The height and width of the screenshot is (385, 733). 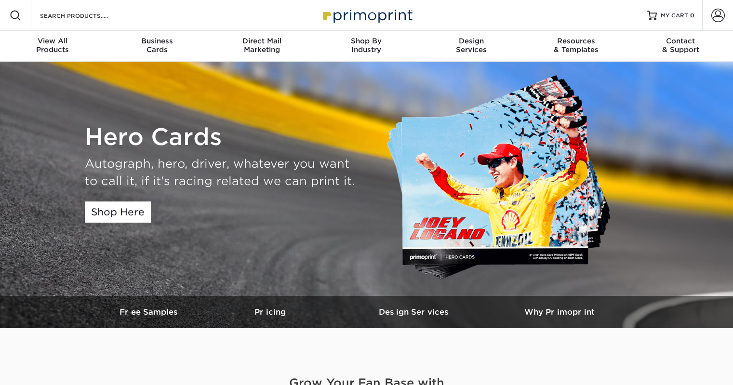 What do you see at coordinates (222, 173) in the screenshot?
I see `div: Autograph, hero, driver, whatever you want to call it, if it's racing related we can print it.` at bounding box center [222, 173].